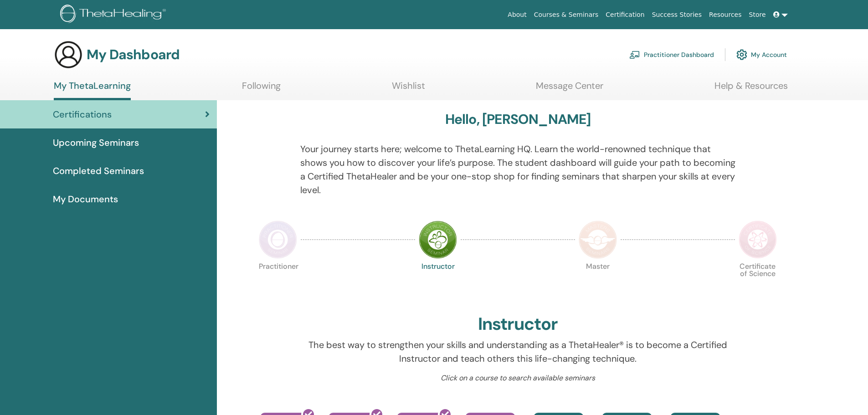  I want to click on span: Upcoming Seminars, so click(95, 142).